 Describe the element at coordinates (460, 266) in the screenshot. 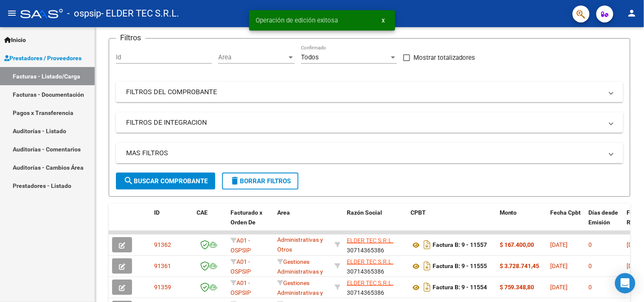

I see `strong: Factura B: 9 - 11555` at that location.